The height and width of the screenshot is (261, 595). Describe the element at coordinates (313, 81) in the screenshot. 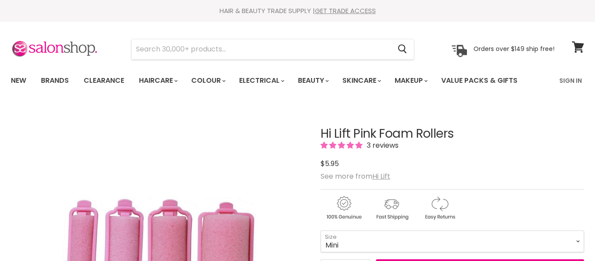

I see `a: Beauty` at that location.